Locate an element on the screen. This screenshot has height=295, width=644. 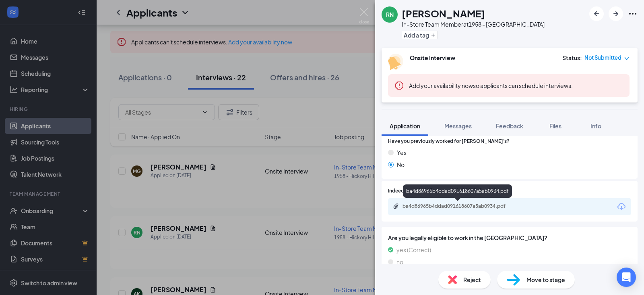
span: down is located at coordinates (627, 59).